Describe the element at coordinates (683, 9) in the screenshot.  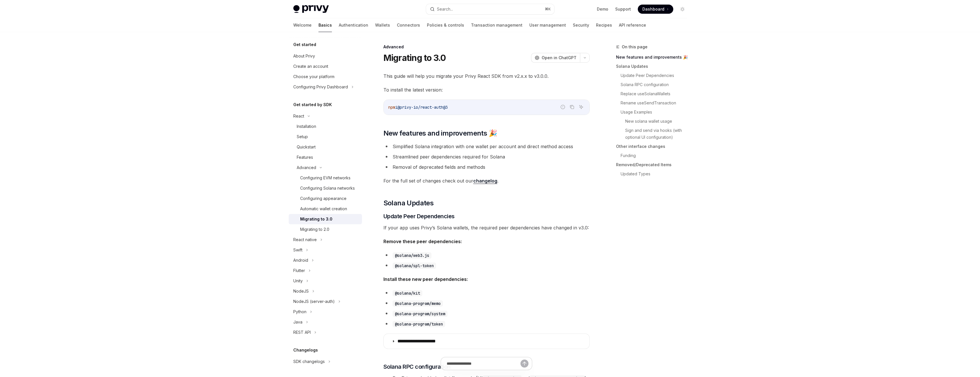
I see `button: Toggle dark mode` at that location.